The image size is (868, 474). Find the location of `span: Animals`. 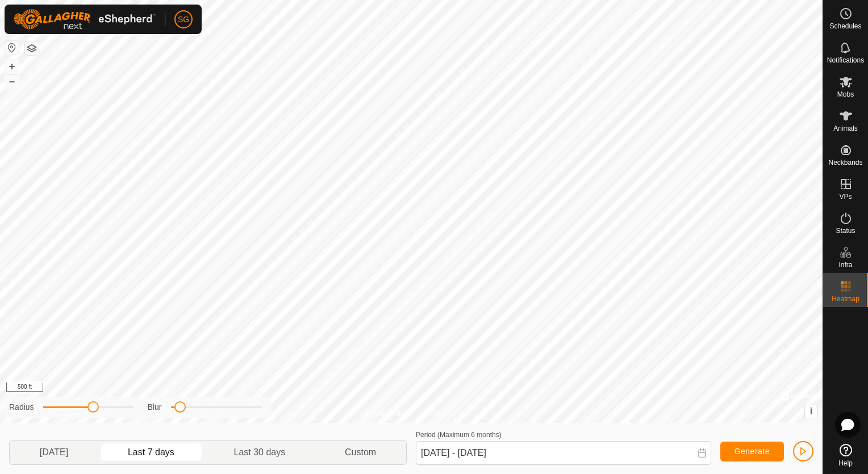

span: Animals is located at coordinates (846, 128).